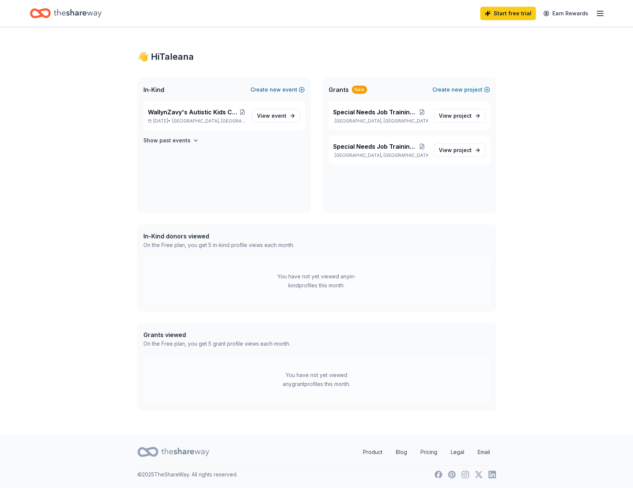 The width and height of the screenshot is (633, 488). I want to click on a: View event, so click(276, 116).